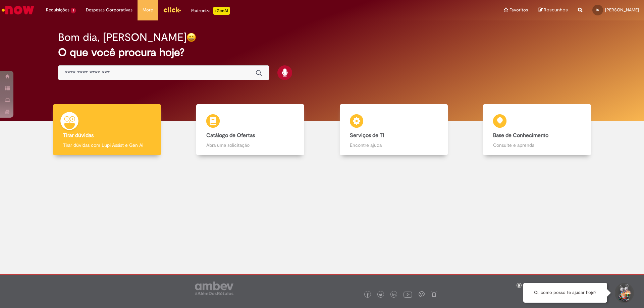  What do you see at coordinates (421, 294) in the screenshot?
I see `img: logo_footer_workplace.png` at bounding box center [421, 294].